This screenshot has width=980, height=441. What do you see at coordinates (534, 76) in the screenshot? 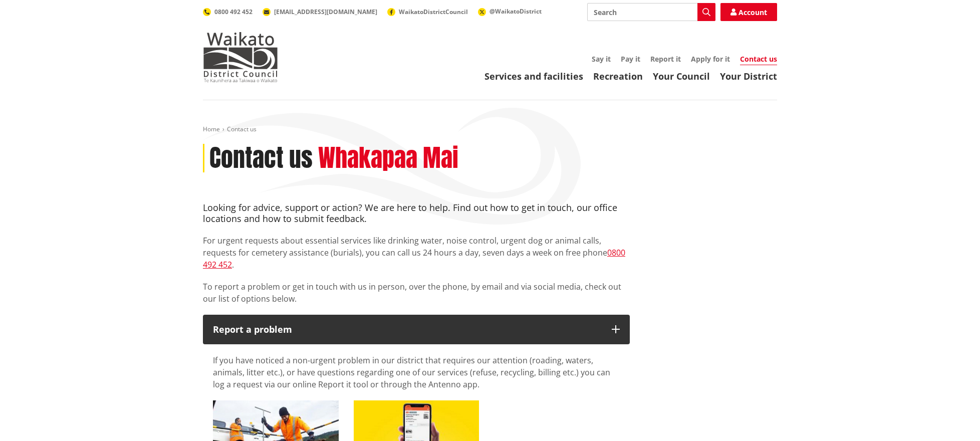
I see `a: Services and facilities` at bounding box center [534, 76].